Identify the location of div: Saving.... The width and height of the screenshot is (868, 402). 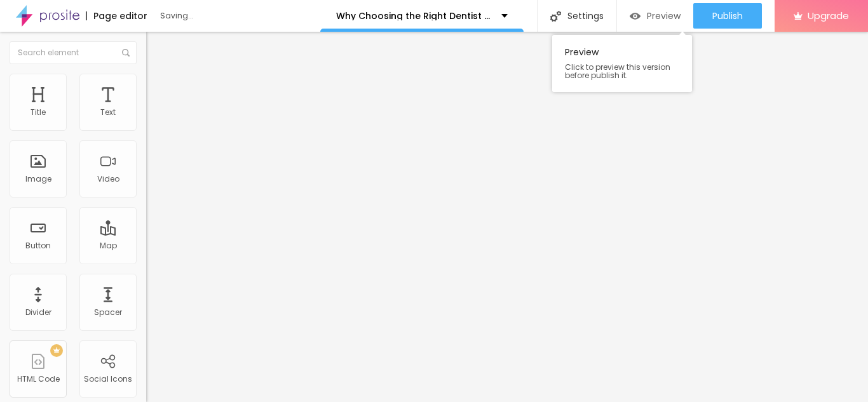
(233, 15).